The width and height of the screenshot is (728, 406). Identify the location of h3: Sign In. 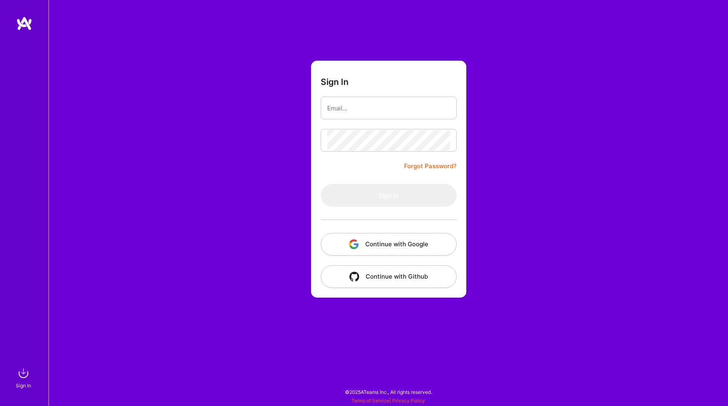
(335, 82).